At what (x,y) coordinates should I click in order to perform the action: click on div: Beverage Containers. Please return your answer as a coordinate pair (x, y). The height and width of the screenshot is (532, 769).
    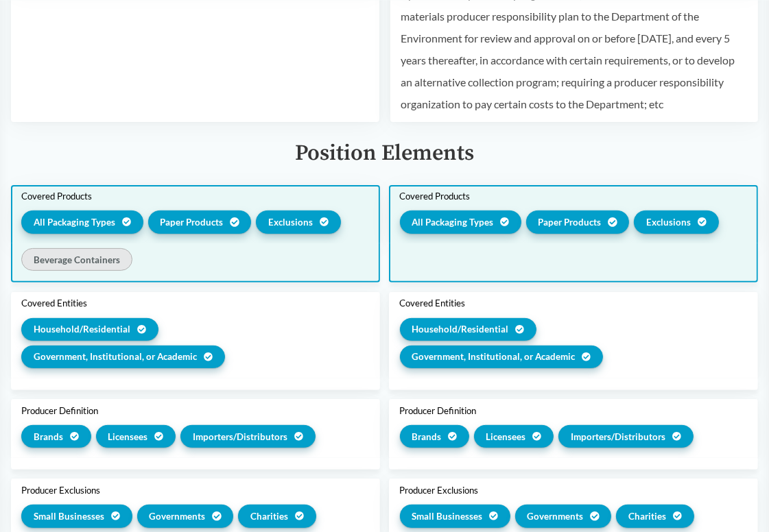
    Looking at the image, I should click on (76, 259).